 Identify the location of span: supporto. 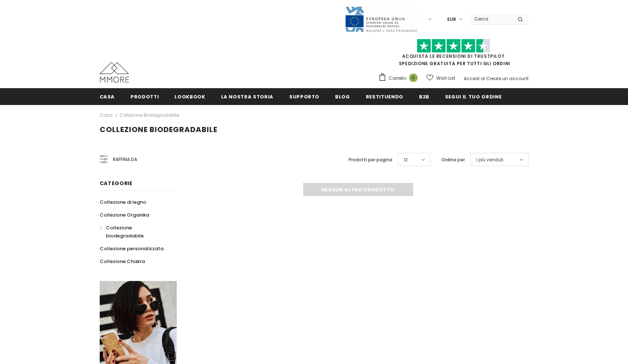
(304, 96).